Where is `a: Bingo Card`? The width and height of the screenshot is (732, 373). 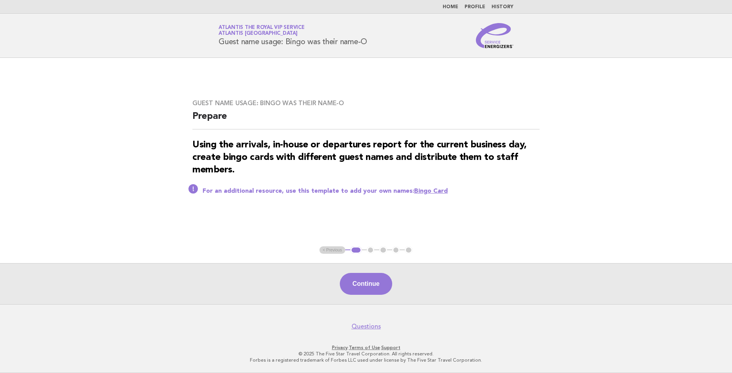 a: Bingo Card is located at coordinates (431, 191).